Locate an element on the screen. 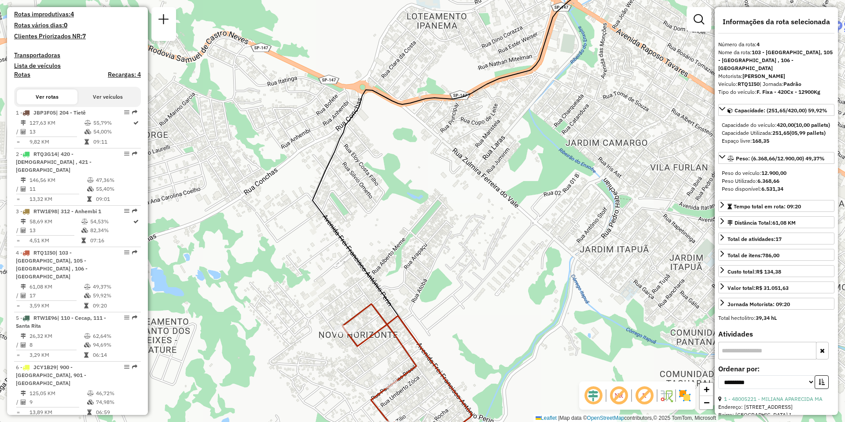 The height and width of the screenshot is (422, 845). span: | 204 - Tietê is located at coordinates (71, 112).